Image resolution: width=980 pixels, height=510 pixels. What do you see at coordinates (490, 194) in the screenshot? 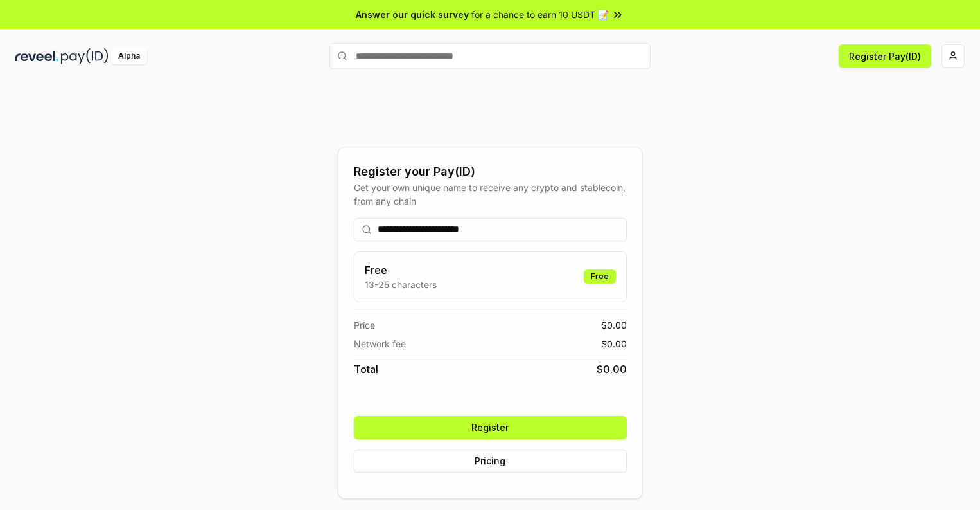
I see `div: Get your own unique name to receive any crypto and stablecoin, from any chain` at bounding box center [490, 194].